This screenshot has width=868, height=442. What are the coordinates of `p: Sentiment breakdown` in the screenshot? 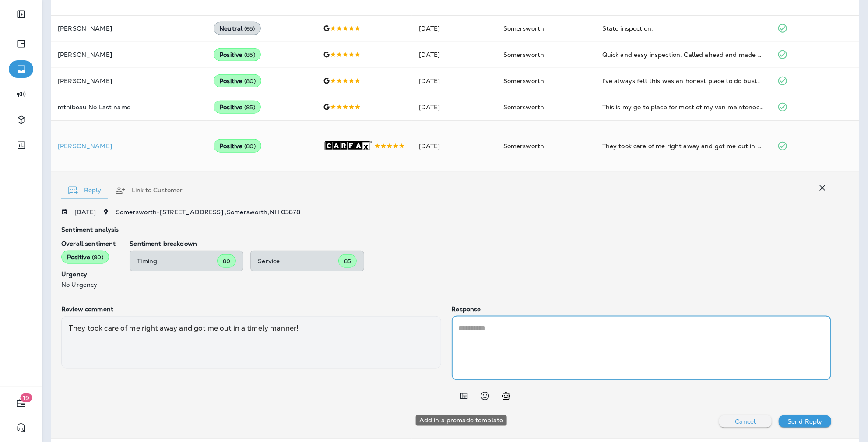 It's located at (480, 244).